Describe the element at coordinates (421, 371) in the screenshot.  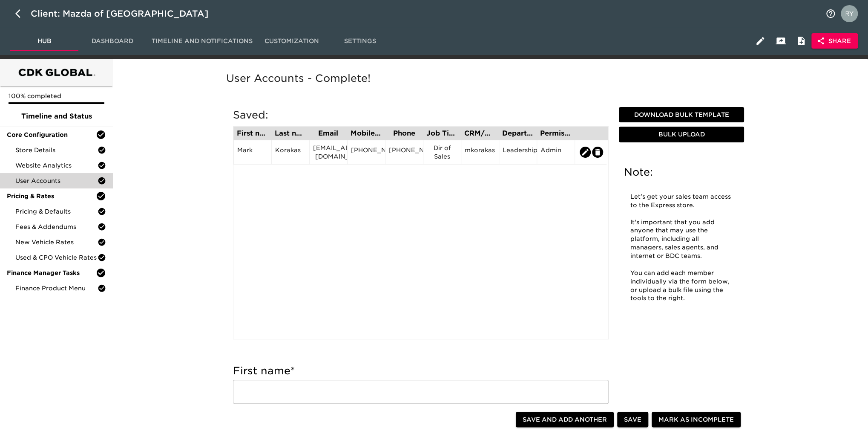
I see `h5: First name` at that location.